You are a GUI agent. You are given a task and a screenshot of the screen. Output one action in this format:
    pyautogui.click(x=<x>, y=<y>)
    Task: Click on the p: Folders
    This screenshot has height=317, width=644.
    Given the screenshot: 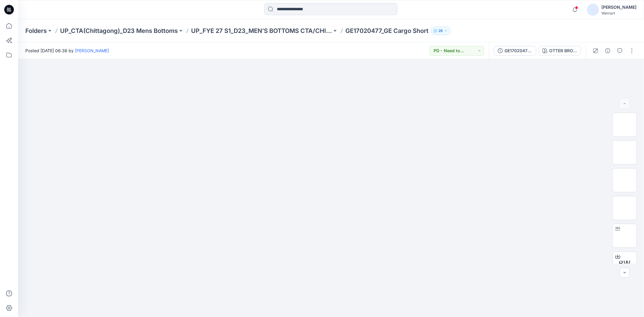 What is the action you would take?
    pyautogui.click(x=36, y=31)
    